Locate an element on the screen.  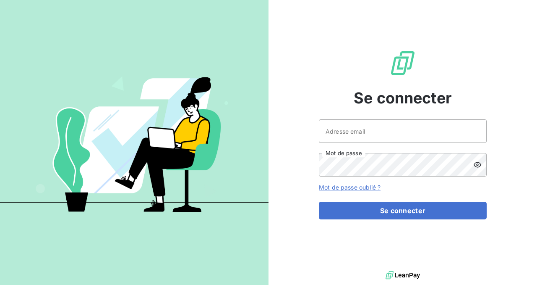
img: Logo LeanPay is located at coordinates (403, 63).